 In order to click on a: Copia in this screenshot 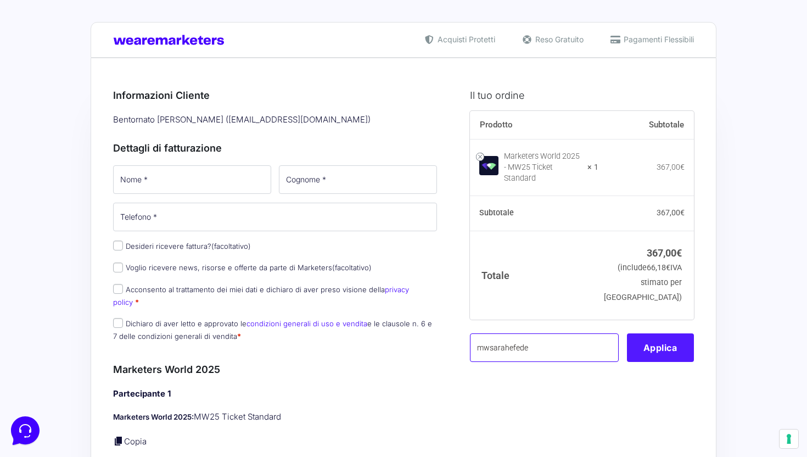, I will do `click(135, 441)`.